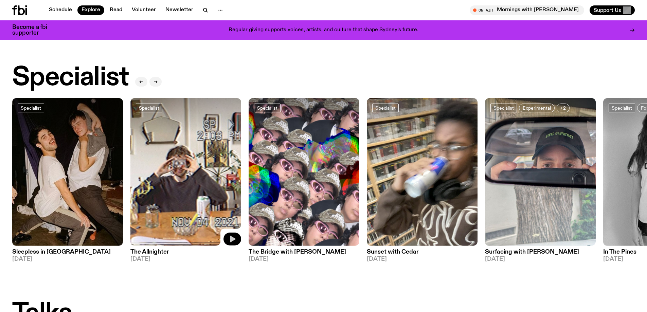 This screenshot has height=312, width=647. I want to click on a: Newsletter, so click(179, 10).